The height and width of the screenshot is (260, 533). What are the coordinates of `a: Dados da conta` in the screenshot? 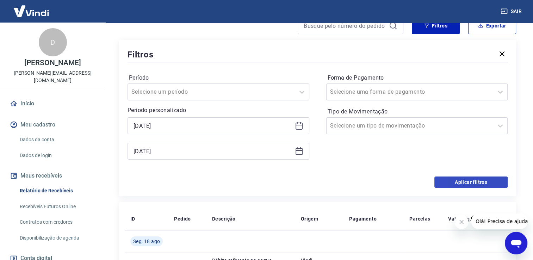 It's located at (57, 139).